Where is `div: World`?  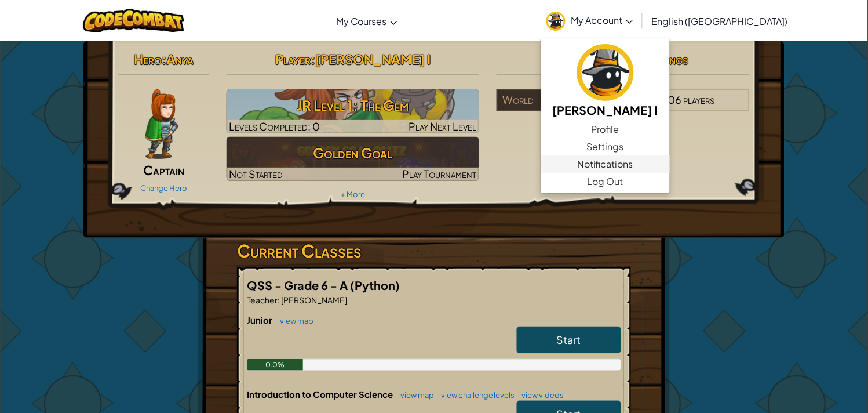 div: World is located at coordinates (560, 101).